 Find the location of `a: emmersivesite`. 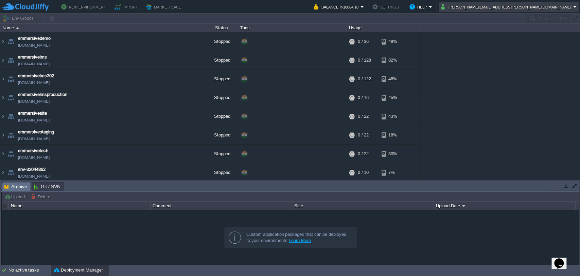

a: emmersivesite is located at coordinates (32, 113).